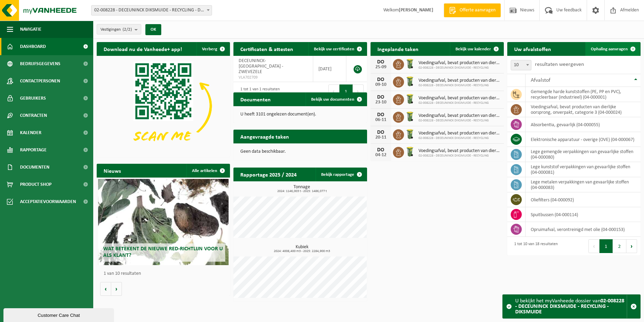 This screenshot has width=644, height=322. Describe the element at coordinates (583, 95) in the screenshot. I see `td: gemengde harde kunststoffen (PE, PP en PVC), recycleerbaar (industrieel) (04-000001)` at that location.